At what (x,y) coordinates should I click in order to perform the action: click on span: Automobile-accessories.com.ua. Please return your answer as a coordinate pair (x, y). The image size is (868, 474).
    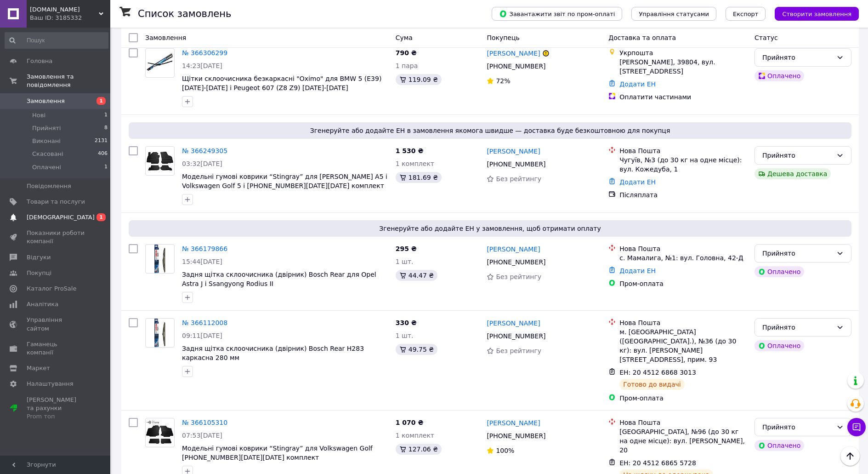
    Looking at the image, I should click on (64, 10).